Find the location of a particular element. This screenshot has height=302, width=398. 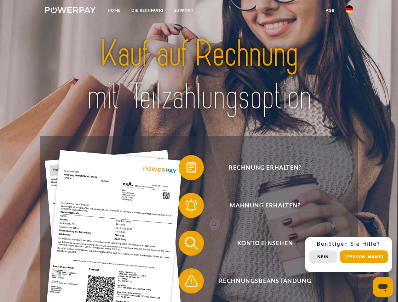

img: qb_warning.svg is located at coordinates (191, 281).